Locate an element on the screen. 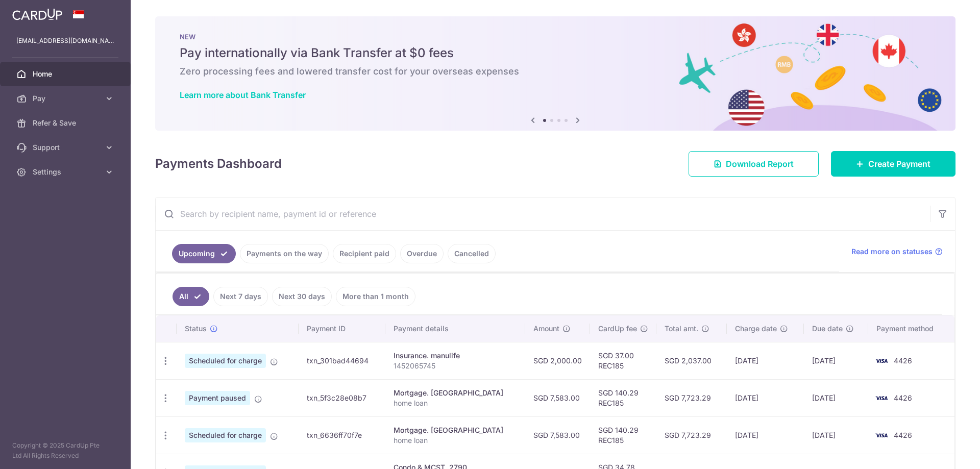  td: txn_301bad44694 is located at coordinates (342, 360).